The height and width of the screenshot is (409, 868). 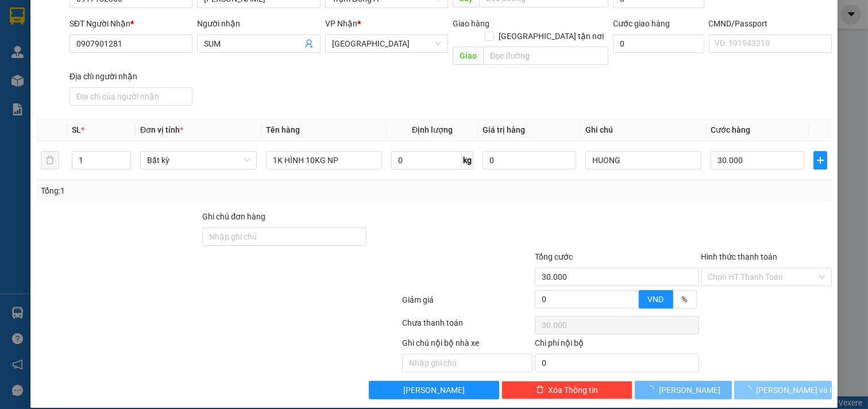 What do you see at coordinates (730, 130) in the screenshot?
I see `span: Cước hàng` at bounding box center [730, 130].